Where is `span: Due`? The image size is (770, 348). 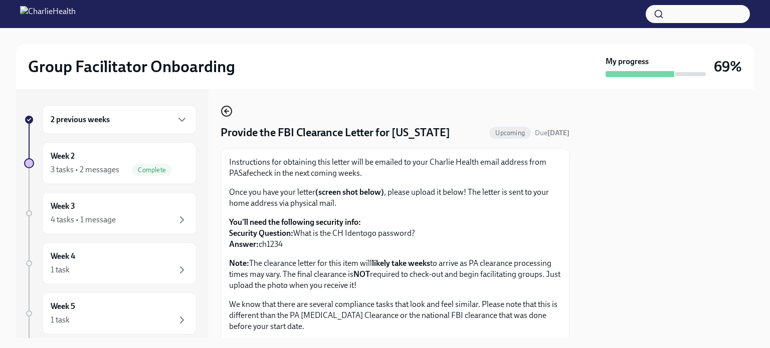 span: Due is located at coordinates (552, 133).